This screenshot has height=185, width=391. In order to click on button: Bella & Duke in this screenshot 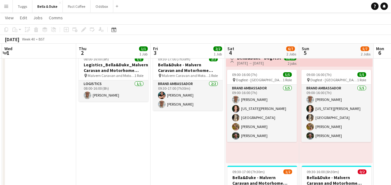, I will do `click(48, 6)`.